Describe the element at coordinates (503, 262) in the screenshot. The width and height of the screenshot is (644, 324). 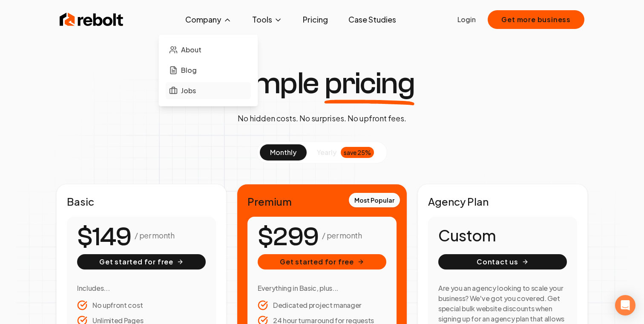
I see `button: Contact us` at that location.